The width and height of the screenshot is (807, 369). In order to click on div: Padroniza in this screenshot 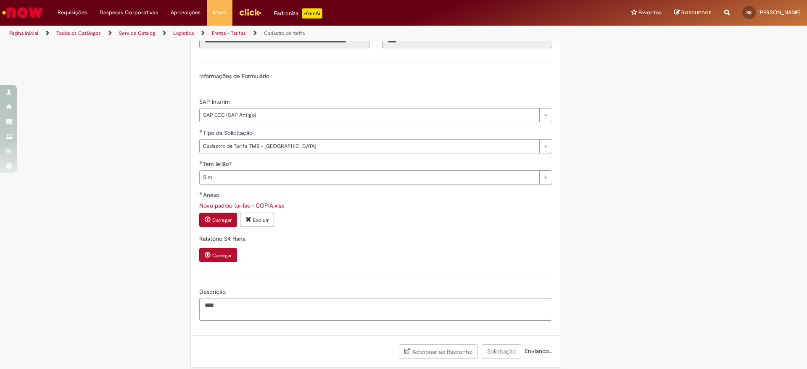, I will do `click(298, 13)`.